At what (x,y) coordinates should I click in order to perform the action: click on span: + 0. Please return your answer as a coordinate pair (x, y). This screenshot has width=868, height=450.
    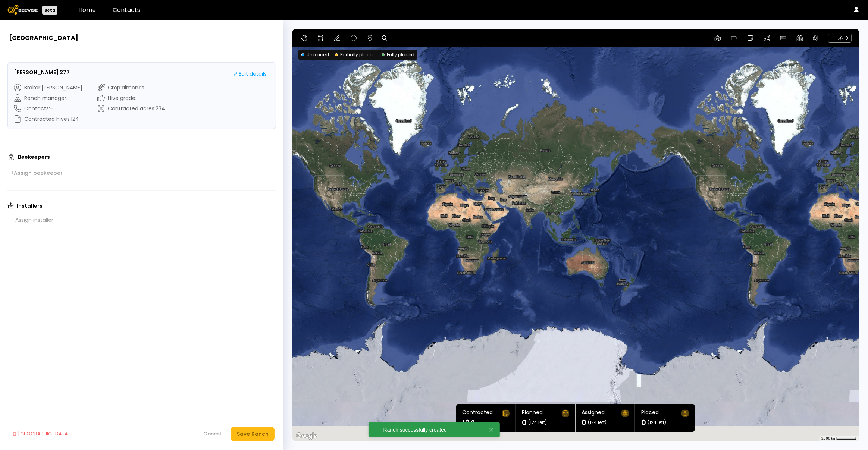
    Looking at the image, I should click on (839, 38).